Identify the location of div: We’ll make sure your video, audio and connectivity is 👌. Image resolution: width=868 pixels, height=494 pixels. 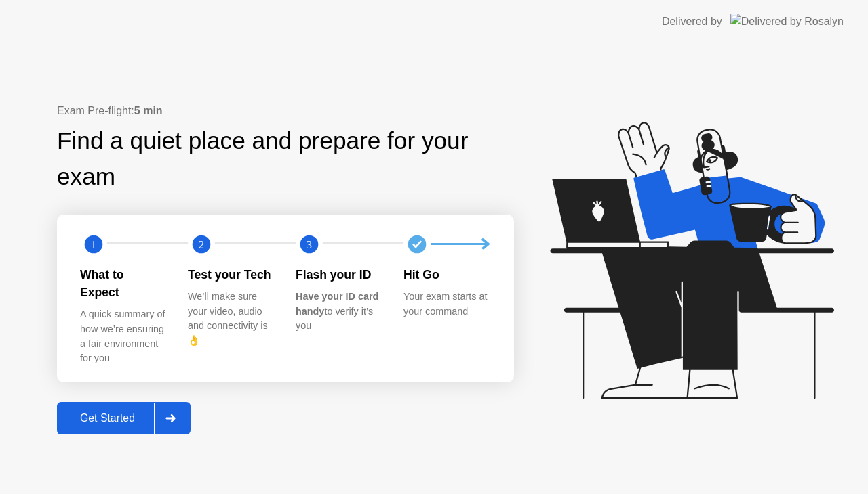
(231, 319).